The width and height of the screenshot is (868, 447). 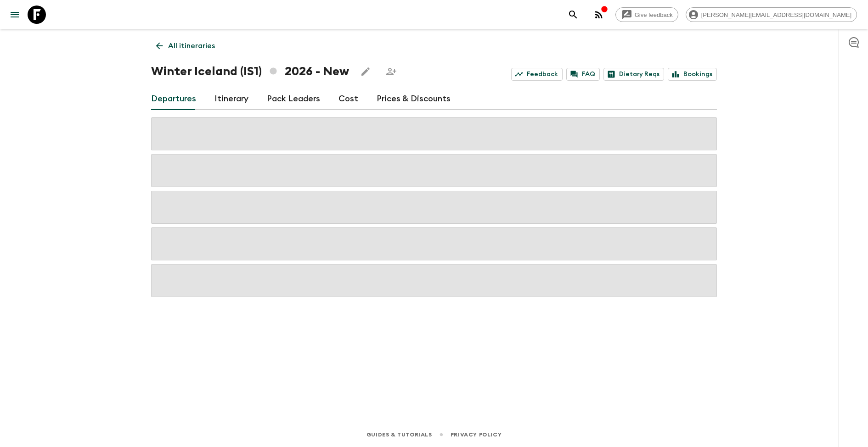 I want to click on button: Edit this itinerary, so click(x=365, y=71).